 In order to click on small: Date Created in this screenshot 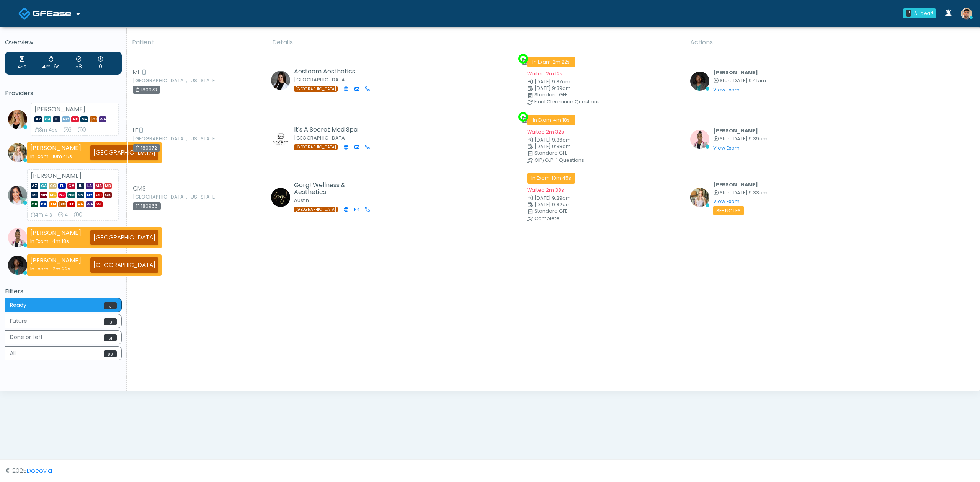, I will do `click(604, 140)`.